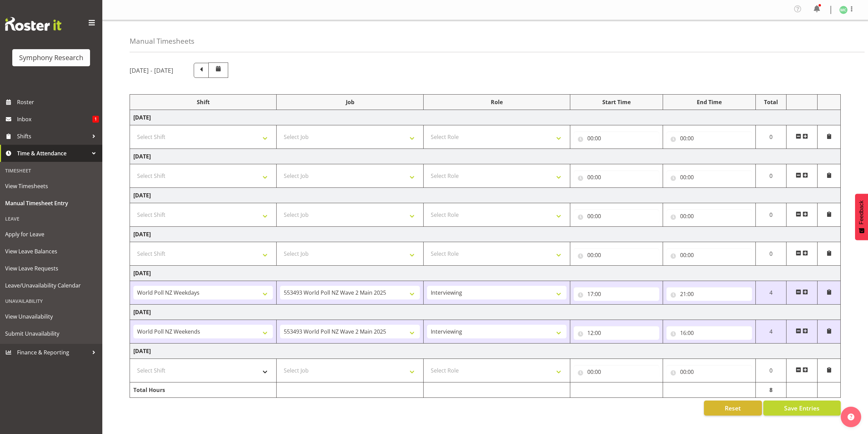  What do you see at coordinates (350, 102) in the screenshot?
I see `div: Job` at bounding box center [350, 102].